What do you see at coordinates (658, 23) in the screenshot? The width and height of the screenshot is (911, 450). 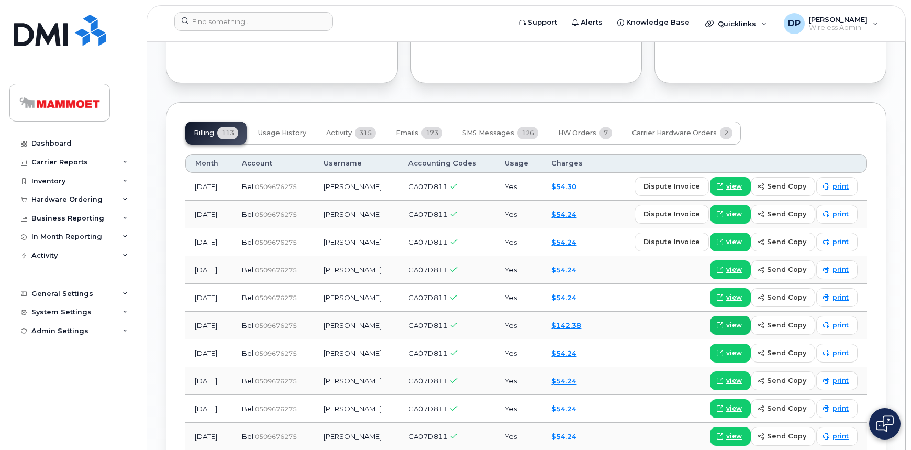 I see `span: Knowledge Base` at bounding box center [658, 23].